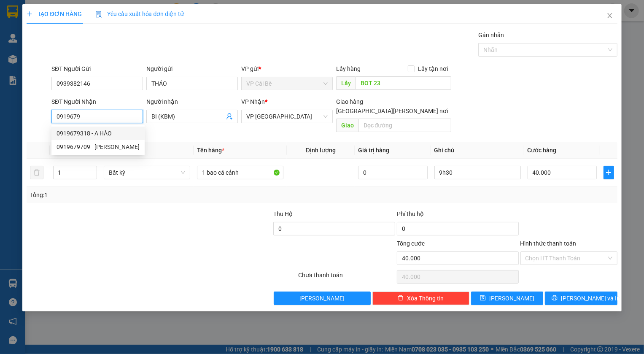  What do you see at coordinates (609, 173) in the screenshot?
I see `button: plus` at bounding box center [609, 173].